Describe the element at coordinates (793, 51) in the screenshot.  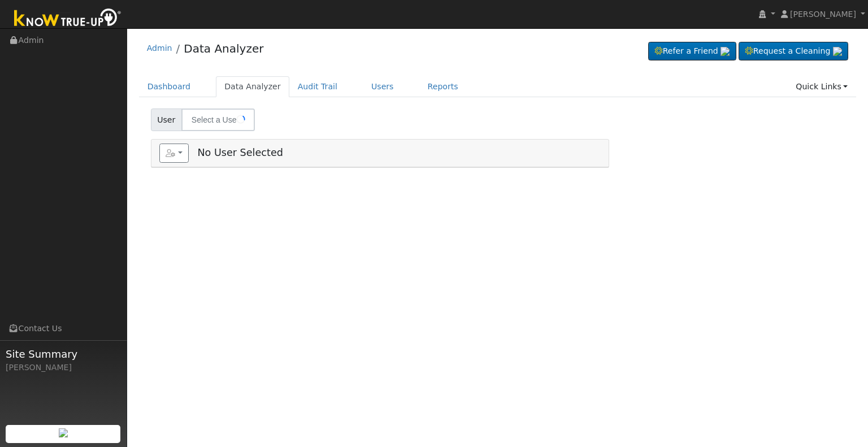
I see `a: Request a Cleaning` at that location.